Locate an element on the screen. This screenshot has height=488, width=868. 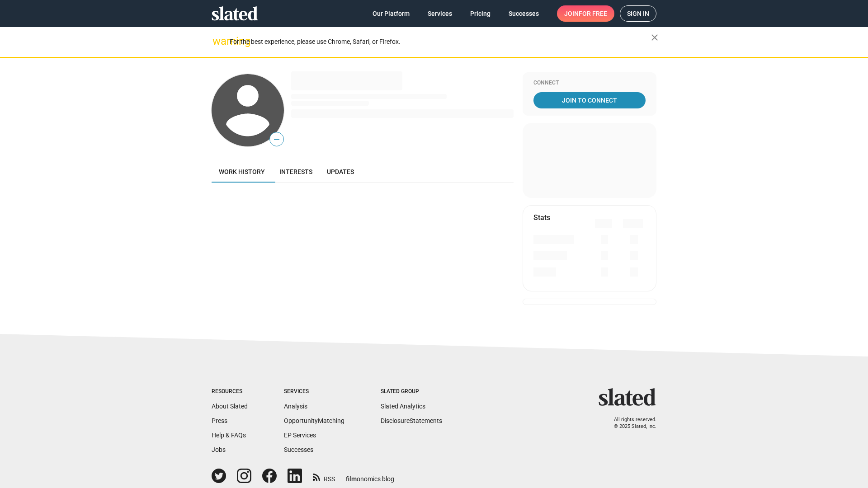
a: Our Platform is located at coordinates (391, 14).